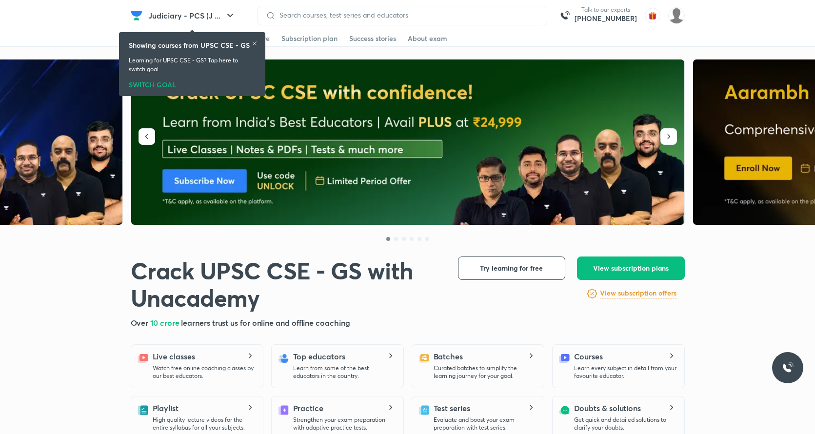 This screenshot has width=815, height=434. What do you see at coordinates (137, 16) in the screenshot?
I see `img: Company Logo` at bounding box center [137, 16].